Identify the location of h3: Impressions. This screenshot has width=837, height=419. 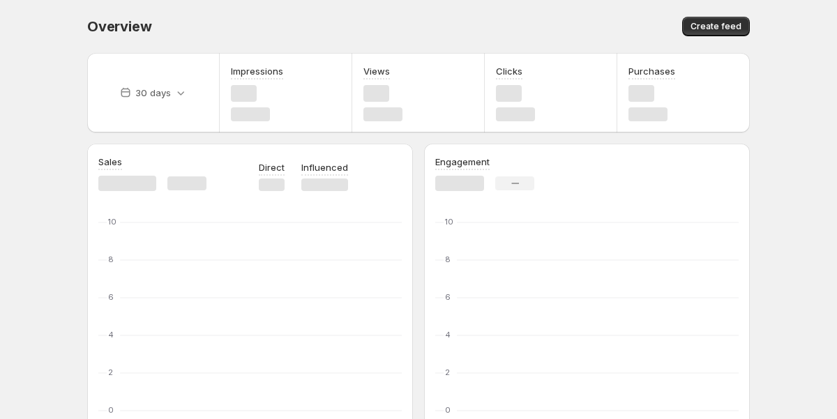
(257, 71).